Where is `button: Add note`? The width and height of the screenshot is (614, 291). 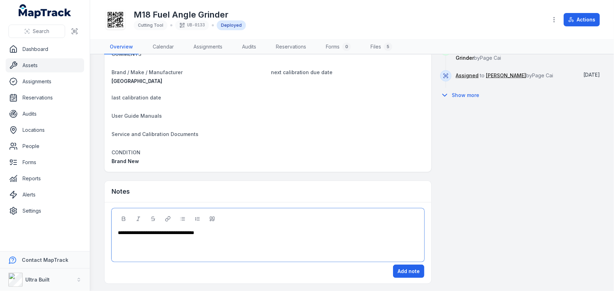 button: Add note is located at coordinates (409, 272).